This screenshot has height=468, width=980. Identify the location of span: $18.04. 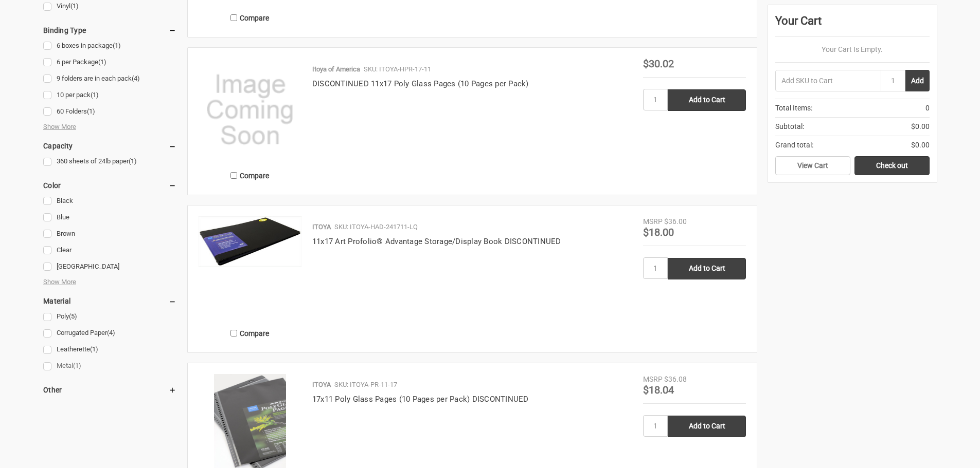
(658, 390).